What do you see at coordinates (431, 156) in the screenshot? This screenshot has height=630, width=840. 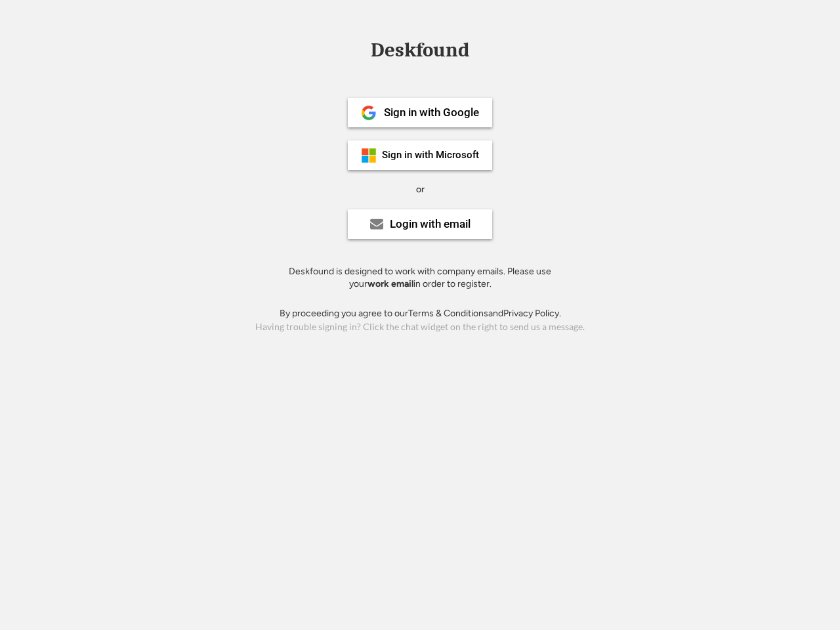 I see `div: Sign in with Microsoft` at bounding box center [431, 156].